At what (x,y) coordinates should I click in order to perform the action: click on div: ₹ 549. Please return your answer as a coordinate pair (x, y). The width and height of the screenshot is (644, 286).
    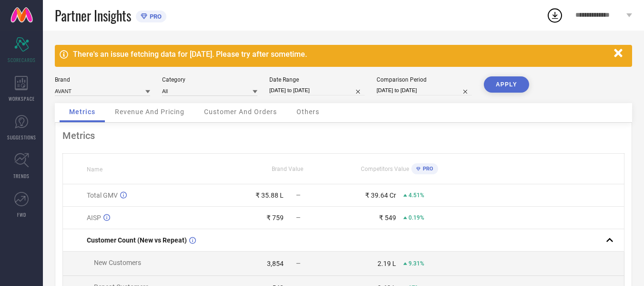
    Looking at the image, I should click on (388, 218).